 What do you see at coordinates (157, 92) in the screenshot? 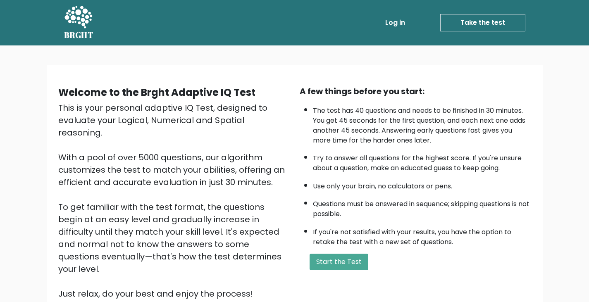
I see `b: Welcome to the Brght Adaptive IQ Test` at bounding box center [157, 92].